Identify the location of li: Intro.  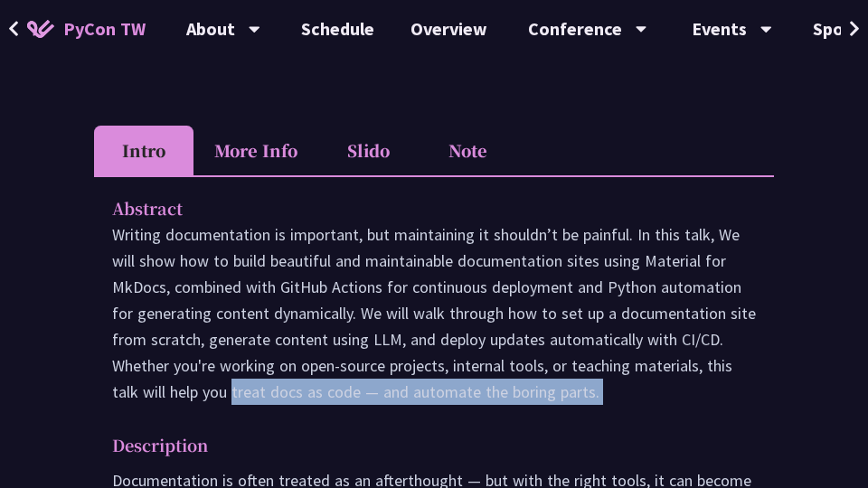
(144, 150).